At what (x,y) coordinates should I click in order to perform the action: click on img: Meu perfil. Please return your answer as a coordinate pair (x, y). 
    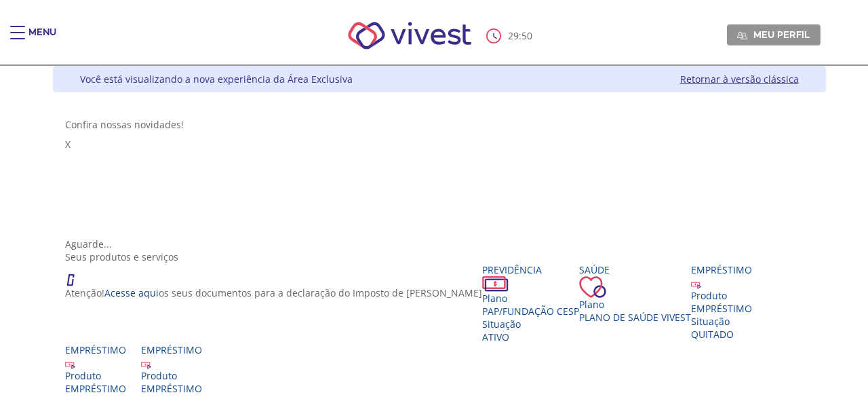
    Looking at the image, I should click on (742, 35).